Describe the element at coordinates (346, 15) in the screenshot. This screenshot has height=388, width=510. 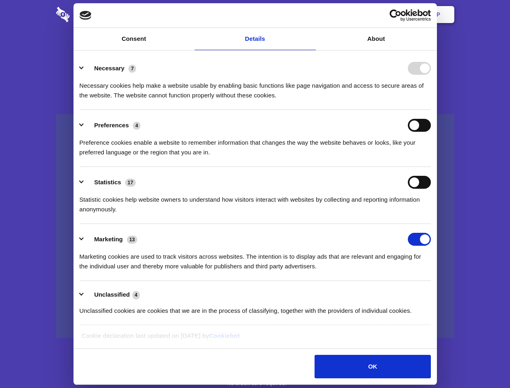
I see `a: Contact` at that location.